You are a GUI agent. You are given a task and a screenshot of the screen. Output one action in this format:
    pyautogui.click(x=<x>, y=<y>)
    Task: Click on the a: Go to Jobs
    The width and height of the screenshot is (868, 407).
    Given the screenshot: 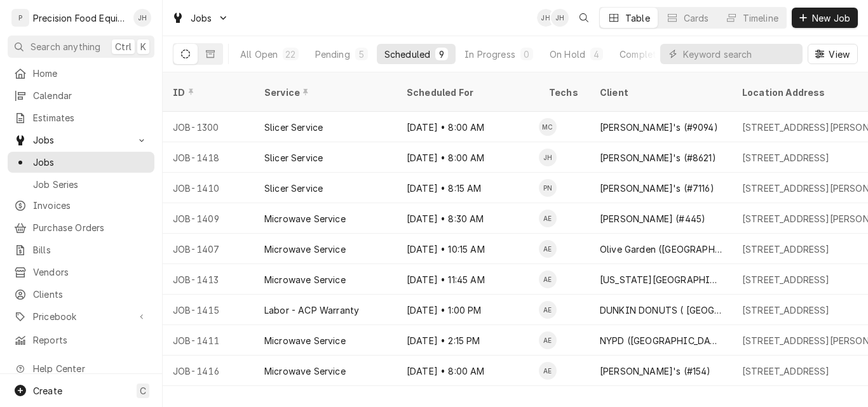 What is the action you would take?
    pyautogui.click(x=200, y=18)
    